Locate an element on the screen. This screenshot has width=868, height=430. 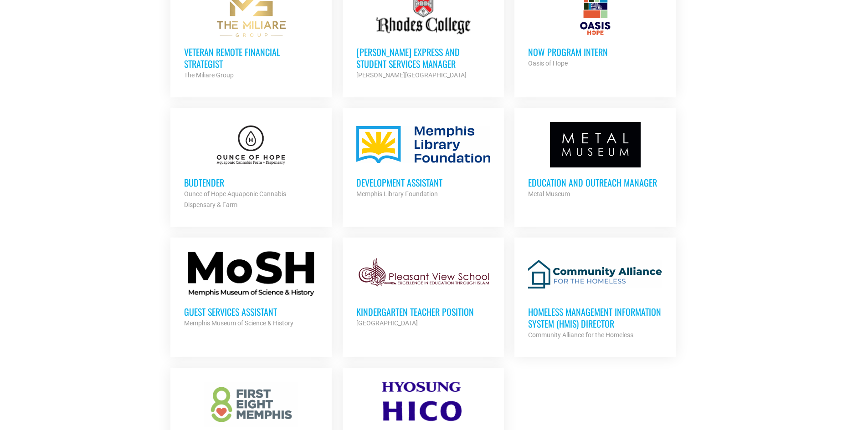
h3: Development Assistant is located at coordinates (423, 183).